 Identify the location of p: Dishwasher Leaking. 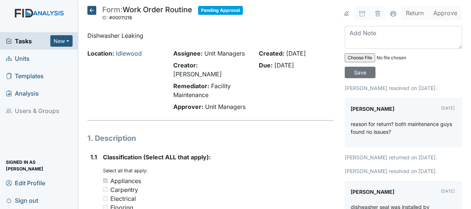
(210, 36).